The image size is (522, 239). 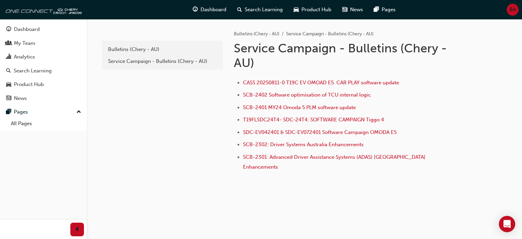 What do you see at coordinates (43, 43) in the screenshot?
I see `a: My Team` at bounding box center [43, 43].